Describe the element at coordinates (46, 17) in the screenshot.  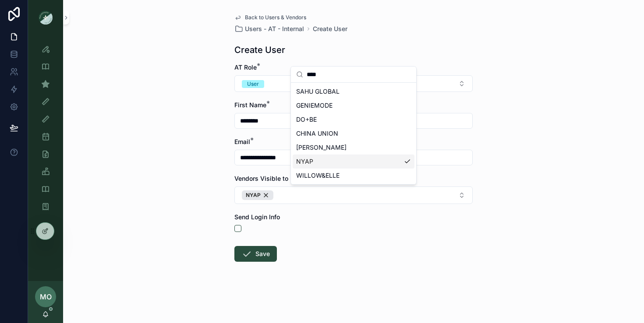
I see `img: App logo` at that location.